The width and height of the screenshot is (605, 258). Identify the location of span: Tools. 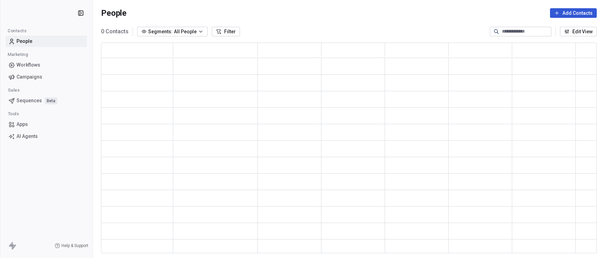
(13, 114).